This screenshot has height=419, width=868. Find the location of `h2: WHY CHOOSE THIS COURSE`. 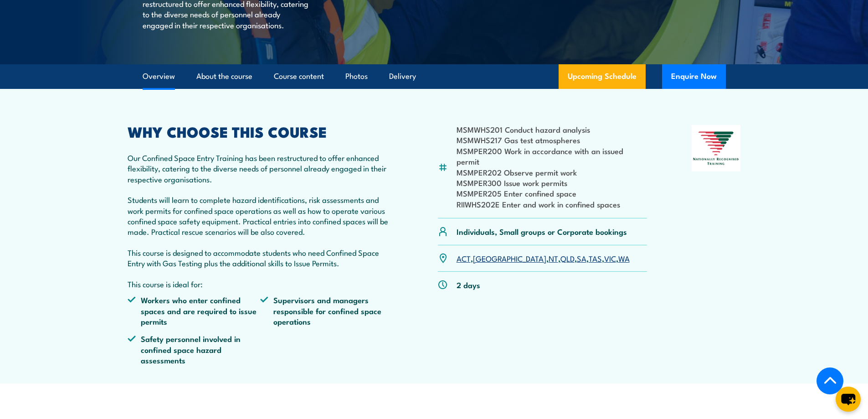

h2: WHY CHOOSE THIS COURSE is located at coordinates (261, 131).